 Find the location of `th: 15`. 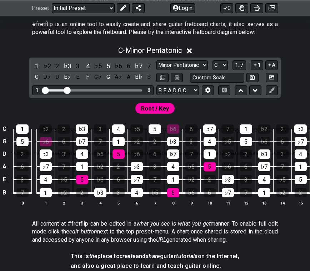

th: 15 is located at coordinates (300, 203).